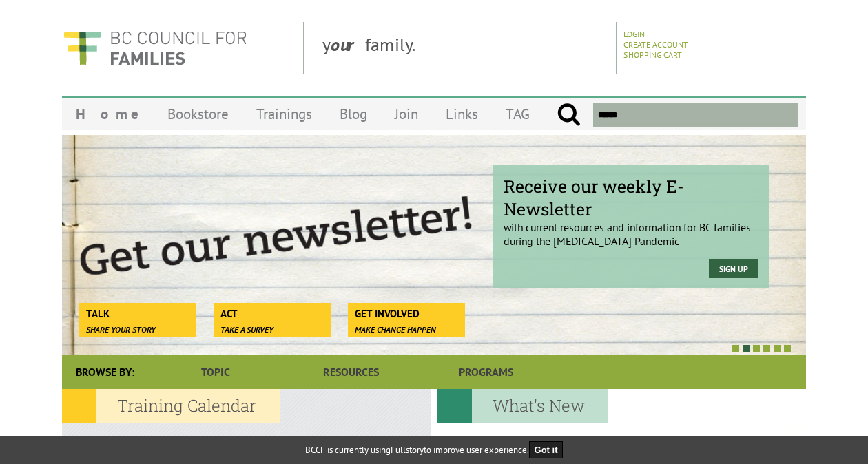 The height and width of the screenshot is (464, 868). I want to click on a: TAG, so click(518, 114).